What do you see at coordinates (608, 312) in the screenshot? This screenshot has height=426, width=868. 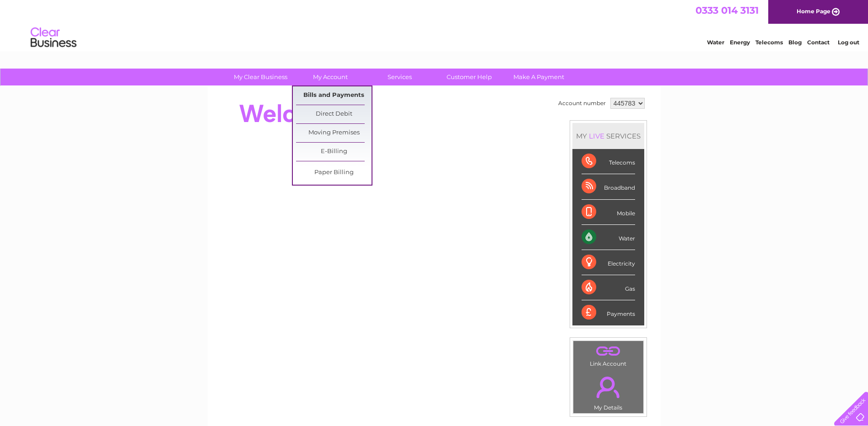 I see `div: Payments` at bounding box center [608, 312].